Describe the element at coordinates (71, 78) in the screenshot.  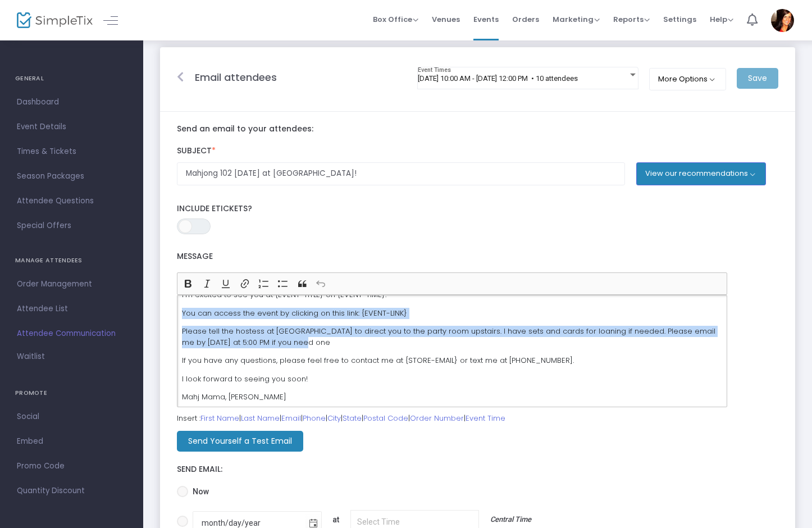
I see `h4: GENERAL` at that location.